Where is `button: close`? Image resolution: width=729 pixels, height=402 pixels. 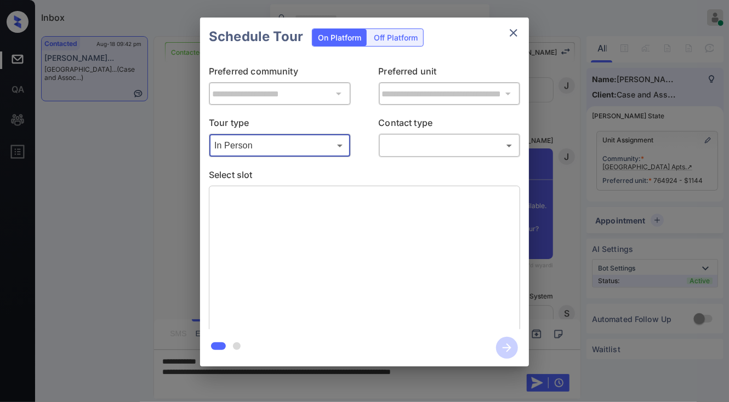 button: close is located at coordinates (513, 33).